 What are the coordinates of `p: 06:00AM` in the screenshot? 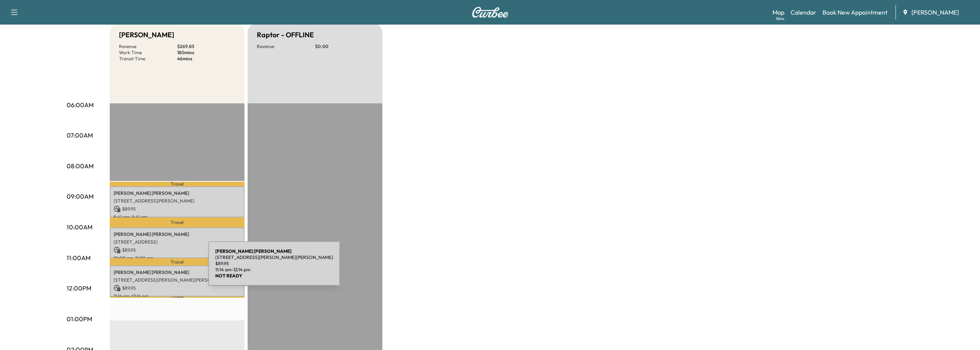 It's located at (80, 105).